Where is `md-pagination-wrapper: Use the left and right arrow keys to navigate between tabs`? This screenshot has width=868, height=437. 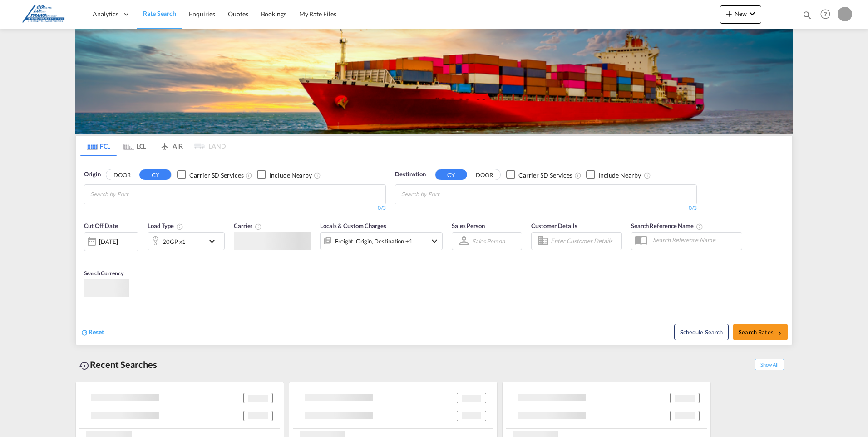
md-pagination-wrapper: Use the left and right arrow keys to navigate between tabs is located at coordinates (153, 146).